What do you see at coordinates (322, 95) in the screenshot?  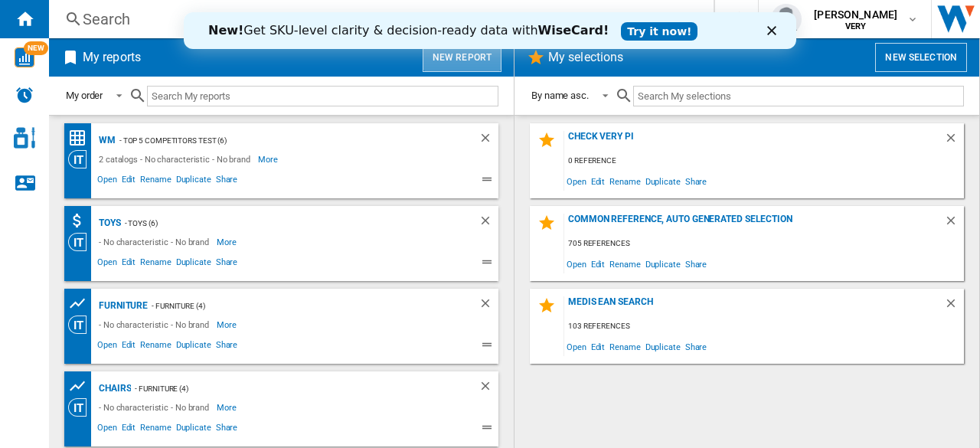 I see `input: Search My reports` at bounding box center [322, 95].